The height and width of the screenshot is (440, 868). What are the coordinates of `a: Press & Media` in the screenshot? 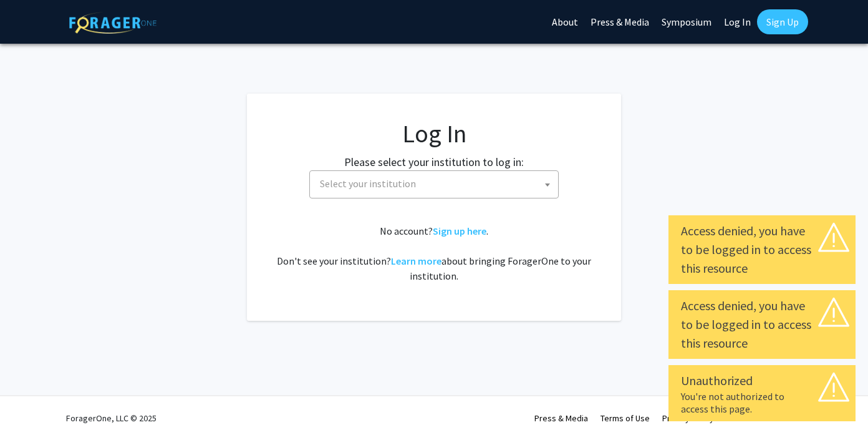 It's located at (561, 418).